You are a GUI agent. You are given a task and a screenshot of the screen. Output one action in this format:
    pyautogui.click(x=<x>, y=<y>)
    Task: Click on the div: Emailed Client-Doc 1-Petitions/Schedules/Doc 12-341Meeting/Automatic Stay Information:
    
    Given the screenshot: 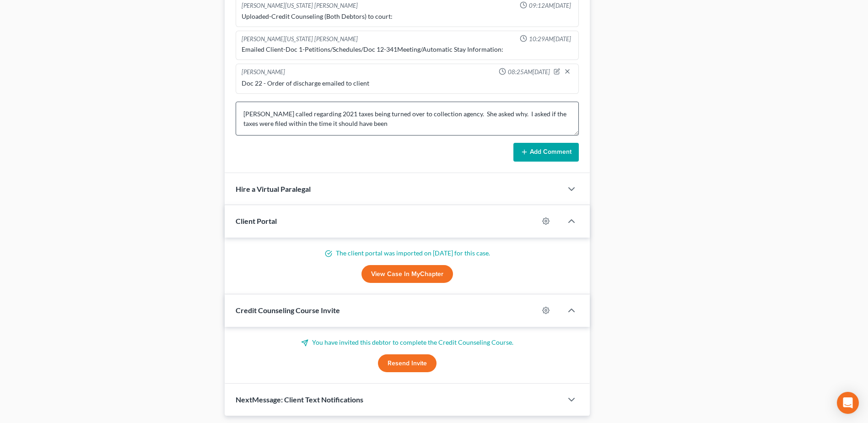 What is the action you would take?
    pyautogui.click(x=407, y=50)
    